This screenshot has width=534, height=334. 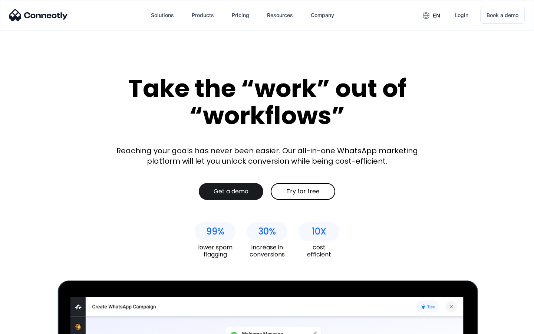 I want to click on div: en, so click(x=436, y=16).